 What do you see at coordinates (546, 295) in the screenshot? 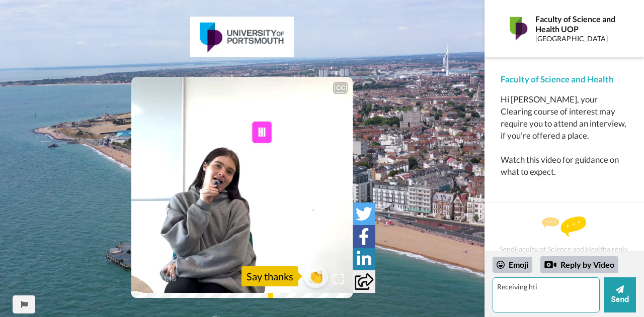
I see `textarea: Receiving hti` at bounding box center [546, 295].